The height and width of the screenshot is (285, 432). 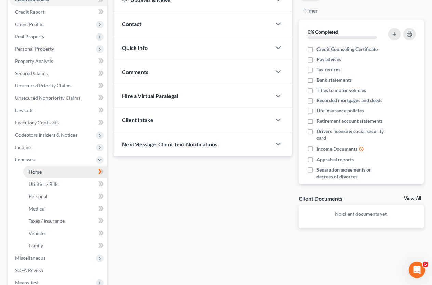 What do you see at coordinates (46, 135) in the screenshot?
I see `span: Codebtors Insiders & Notices` at bounding box center [46, 135].